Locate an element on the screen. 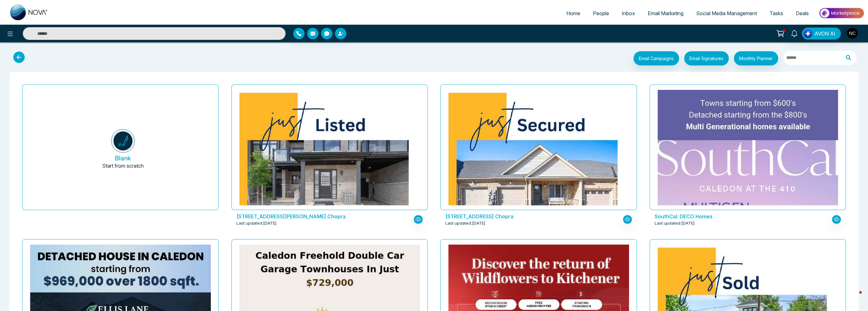 The image size is (868, 311). p: 127 Acacia Road, Fonthill- Naveen Chopra is located at coordinates (530, 216).